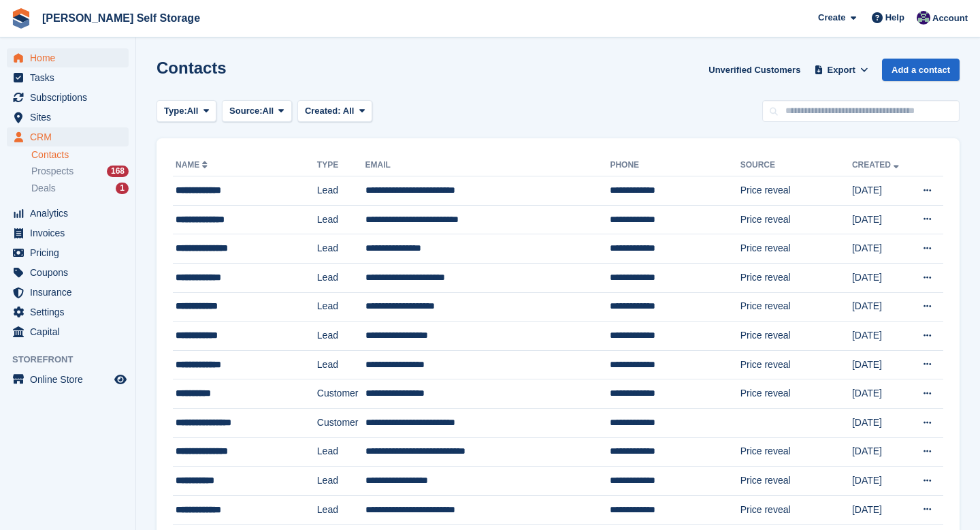 The width and height of the screenshot is (980, 530). Describe the element at coordinates (71, 213) in the screenshot. I see `span: Analytics` at that location.